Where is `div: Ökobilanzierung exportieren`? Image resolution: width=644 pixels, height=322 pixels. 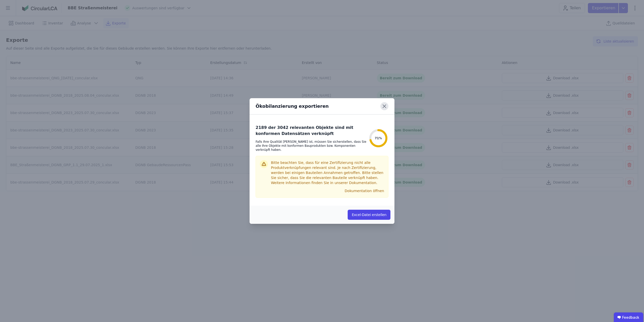
div: Ökobilanzierung exportieren is located at coordinates (292, 106).